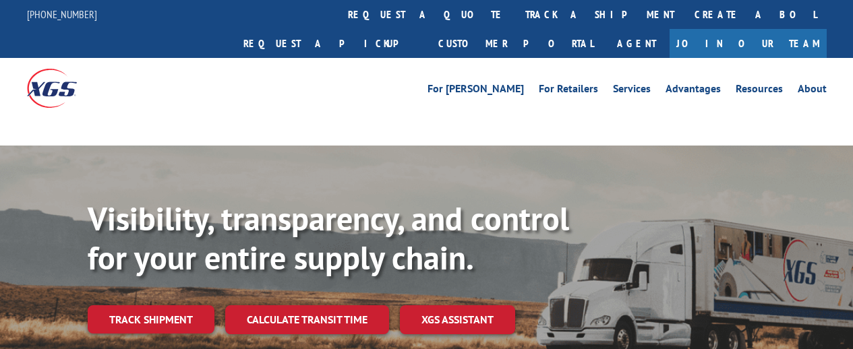  I want to click on a: About, so click(812, 91).